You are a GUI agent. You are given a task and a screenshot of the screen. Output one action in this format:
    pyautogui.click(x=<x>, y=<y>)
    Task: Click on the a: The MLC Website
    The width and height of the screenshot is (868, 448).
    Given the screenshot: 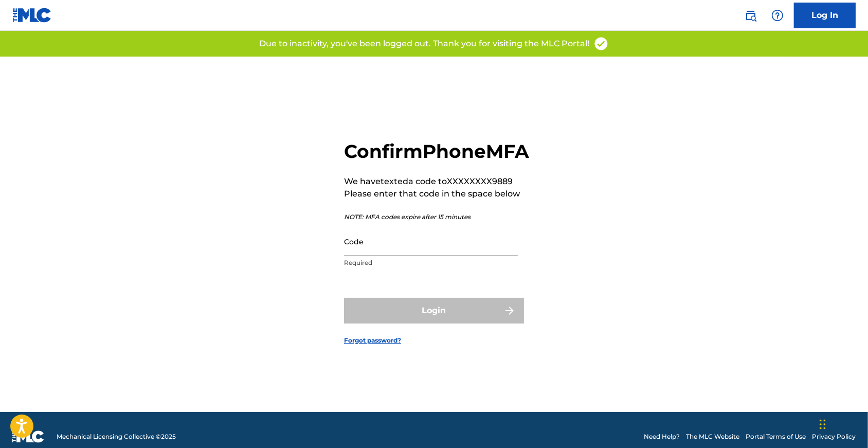 What is the action you would take?
    pyautogui.click(x=713, y=437)
    